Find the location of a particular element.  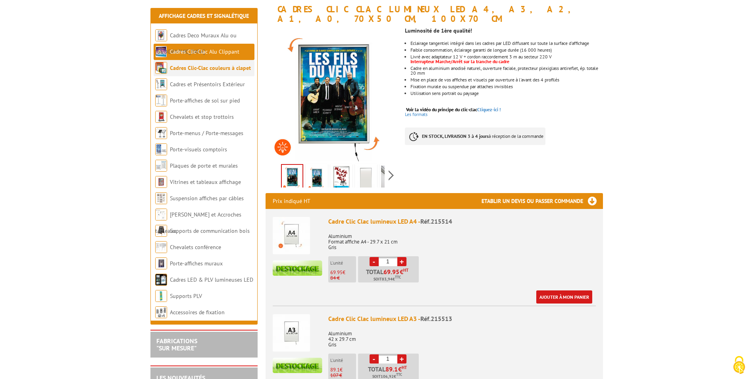

img: Porte-affiches muraux is located at coordinates (161, 263).